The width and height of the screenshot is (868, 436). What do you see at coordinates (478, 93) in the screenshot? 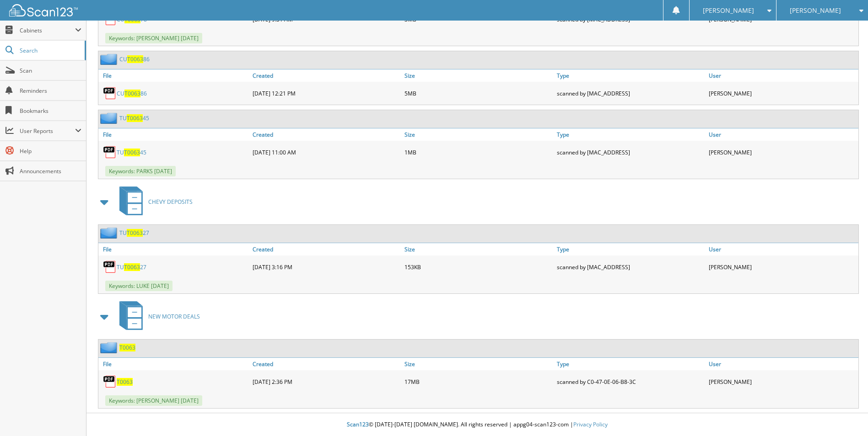
I see `div: 5MB` at bounding box center [478, 93].